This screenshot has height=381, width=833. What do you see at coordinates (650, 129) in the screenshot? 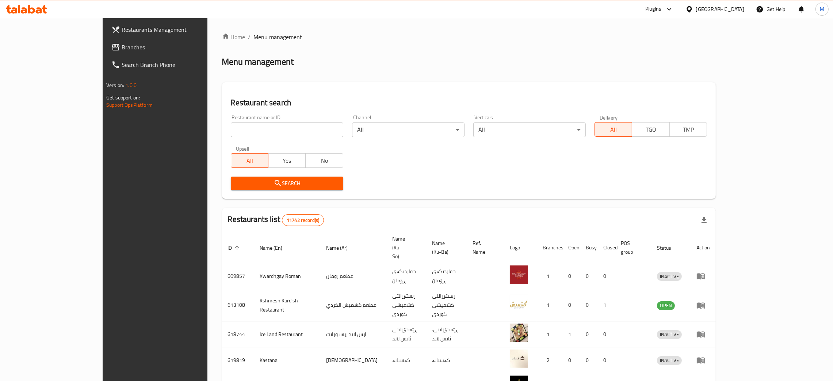
I see `button: TGO` at bounding box center [650, 129].